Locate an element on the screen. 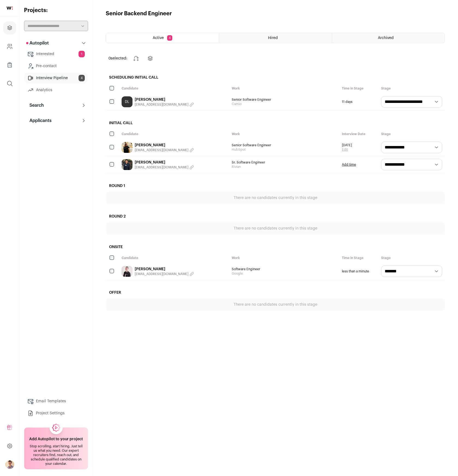  img: 68de4e89e40faf25d288f056246f8610dc20e183ab49d6236b7a14b2f77be128.jpg is located at coordinates (127, 165).